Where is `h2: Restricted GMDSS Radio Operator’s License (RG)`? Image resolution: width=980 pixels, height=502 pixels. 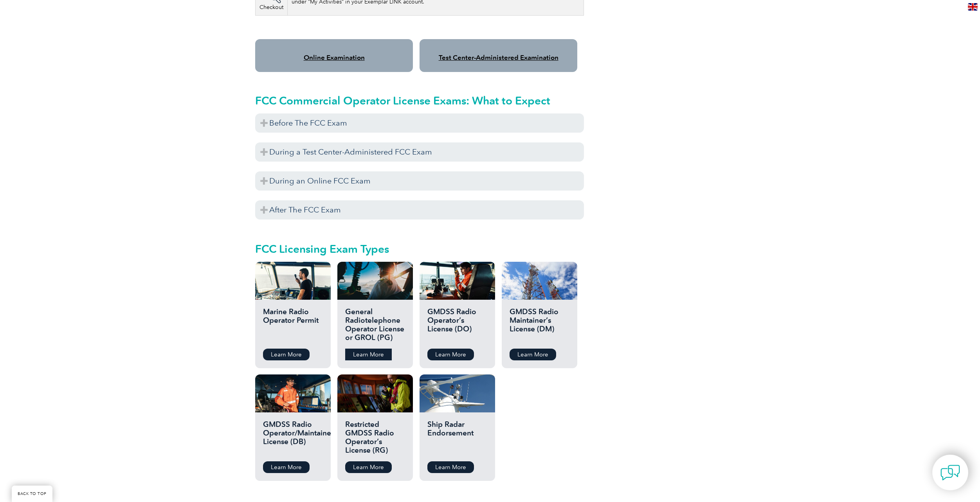 h2: Restricted GMDSS Radio Operator’s License (RG) is located at coordinates (375, 438).